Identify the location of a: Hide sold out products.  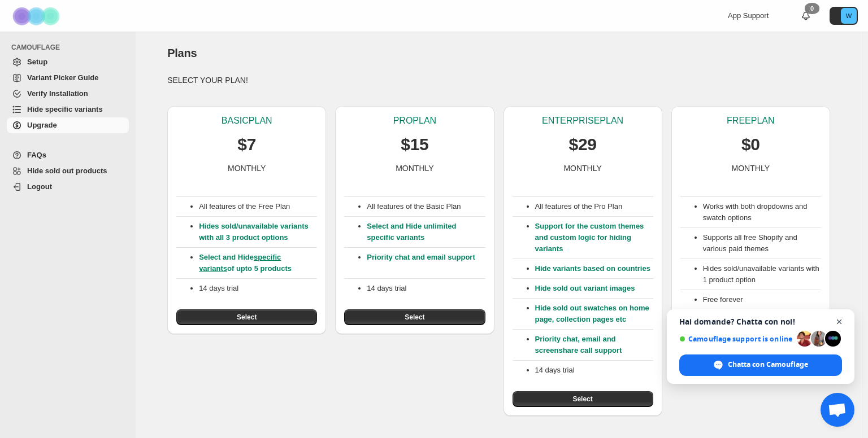
(68, 171).